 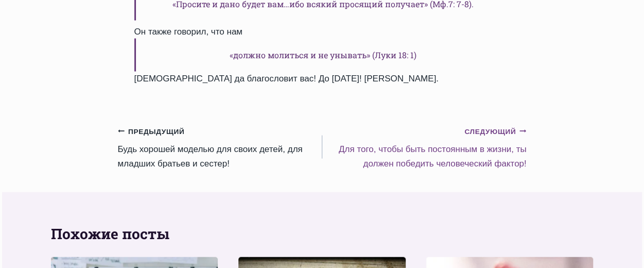 What do you see at coordinates (322, 147) in the screenshot?
I see `nav: Записи` at bounding box center [322, 147].